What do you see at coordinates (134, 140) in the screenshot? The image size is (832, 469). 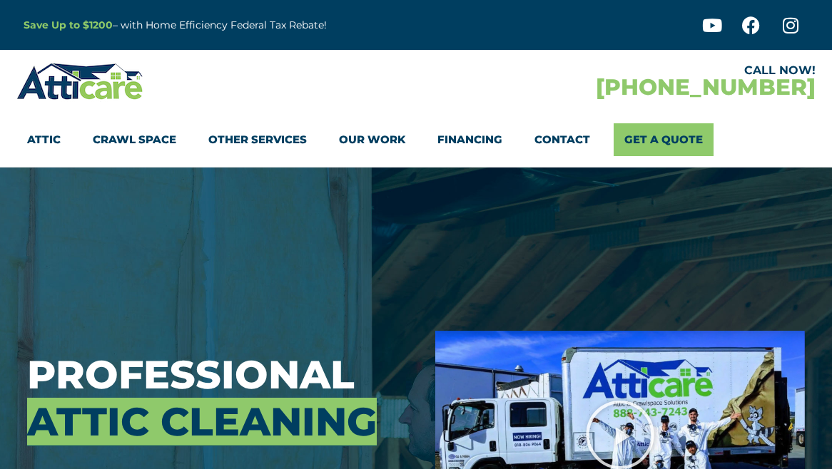 I see `a: Crawl Space` at bounding box center [134, 140].